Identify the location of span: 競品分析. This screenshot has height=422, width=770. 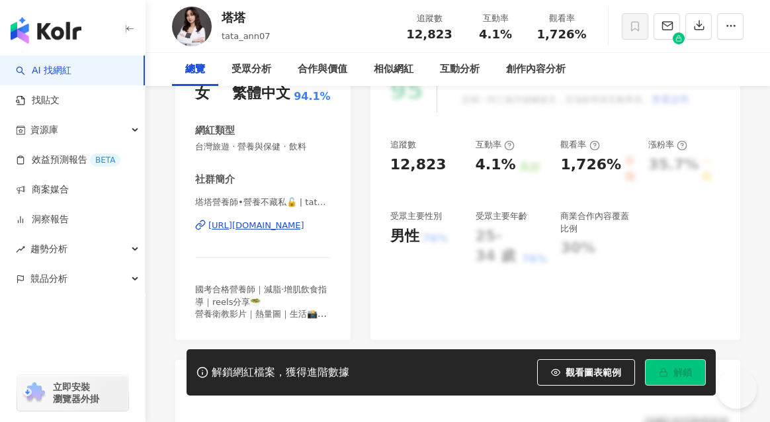
(49, 278).